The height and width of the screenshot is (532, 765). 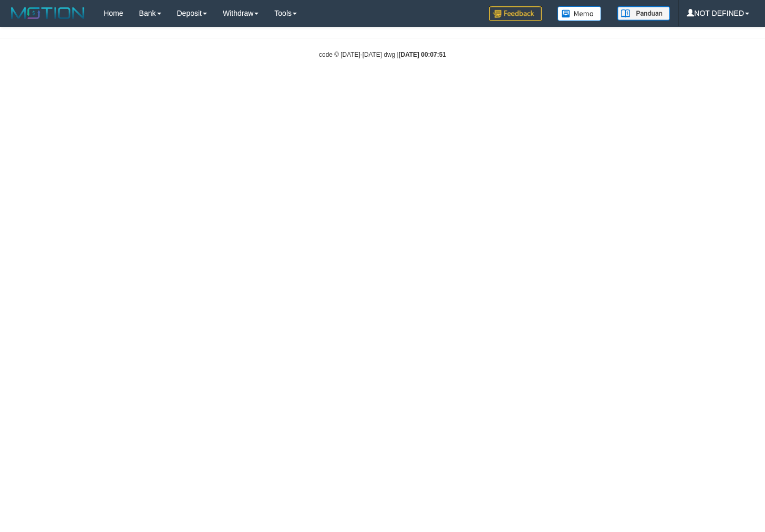 What do you see at coordinates (48, 13) in the screenshot?
I see `img: MOTION_logo.png` at bounding box center [48, 13].